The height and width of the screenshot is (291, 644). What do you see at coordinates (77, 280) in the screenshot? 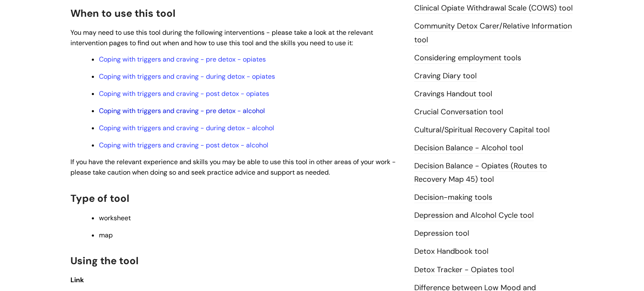
I see `span: Link` at bounding box center [77, 280].